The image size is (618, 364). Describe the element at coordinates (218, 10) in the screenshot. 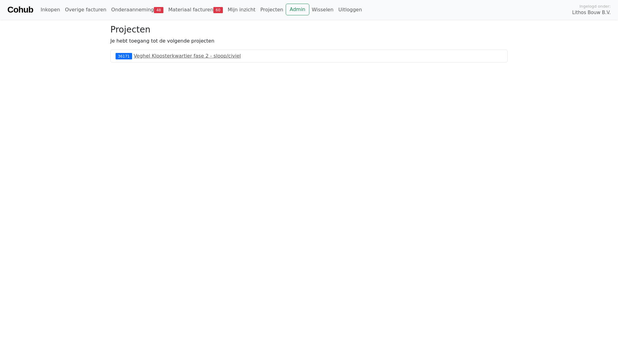

I see `span: 60` at that location.